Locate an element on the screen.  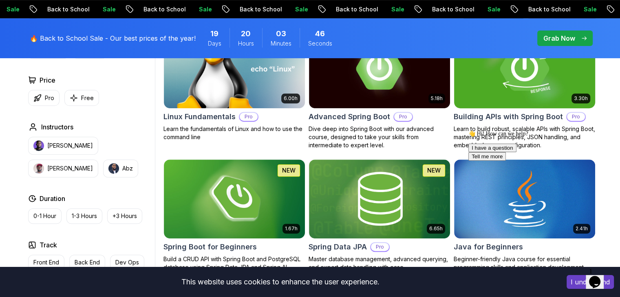
p: Learn the fundamentals of Linux and how to use the command line is located at coordinates (234, 133).